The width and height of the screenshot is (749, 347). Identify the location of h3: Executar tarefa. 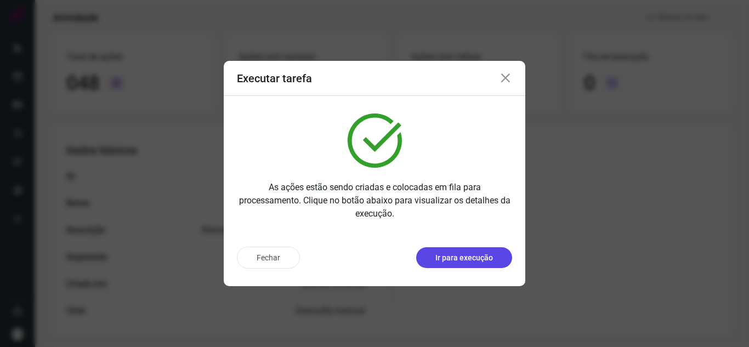
(274, 78).